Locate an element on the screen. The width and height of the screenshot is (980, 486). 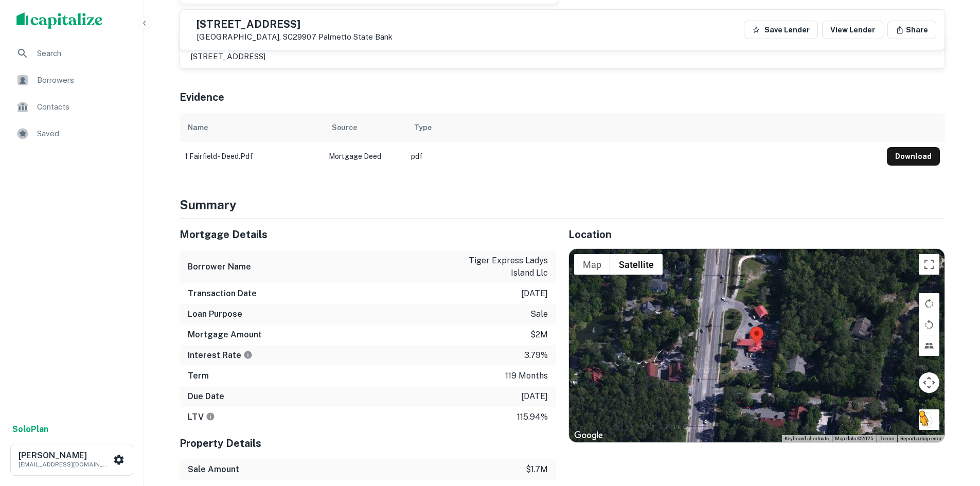
button: Download is located at coordinates (912, 157).